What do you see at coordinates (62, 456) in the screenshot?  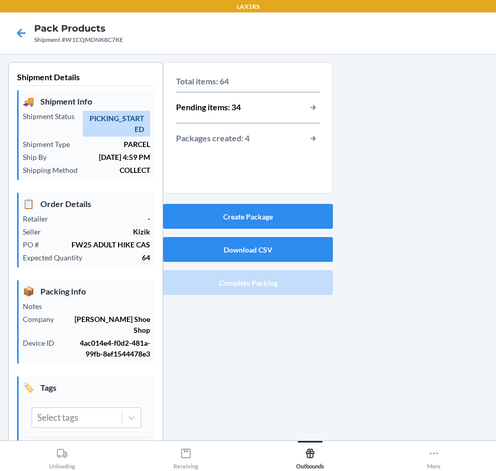 I see `div: Unloading` at bounding box center [62, 456].